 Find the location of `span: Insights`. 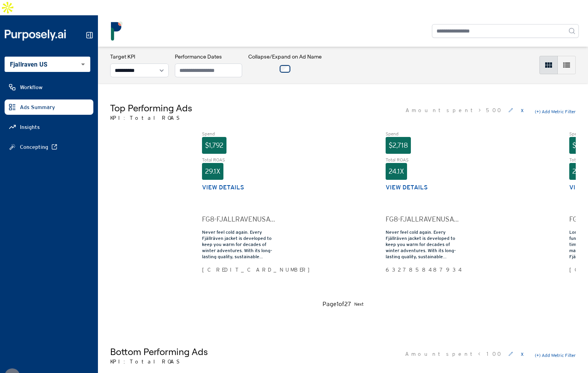

span: Insights is located at coordinates (30, 127).